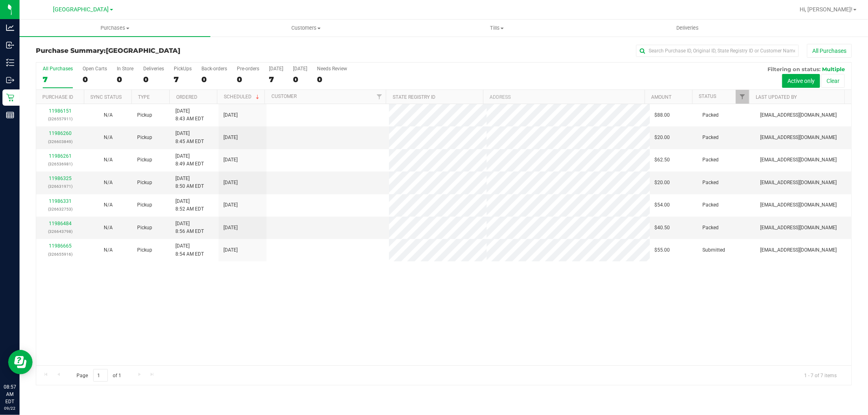  Describe the element at coordinates (214, 68) in the screenshot. I see `div: Back-orders` at that location.